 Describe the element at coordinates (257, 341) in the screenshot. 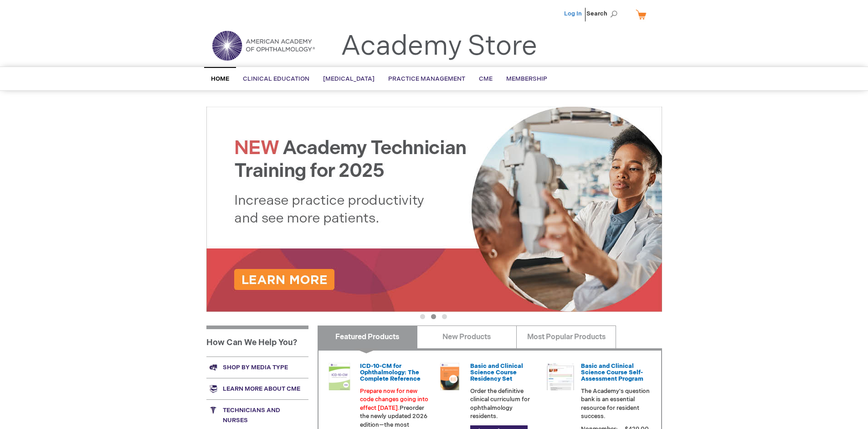

I see `h1: How Can We Help You?` at that location.